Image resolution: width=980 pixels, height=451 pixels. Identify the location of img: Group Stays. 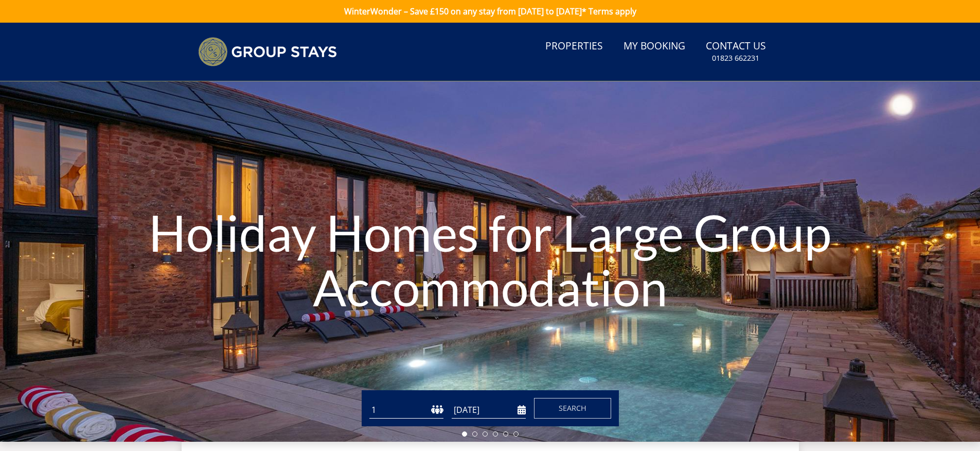
(267, 51).